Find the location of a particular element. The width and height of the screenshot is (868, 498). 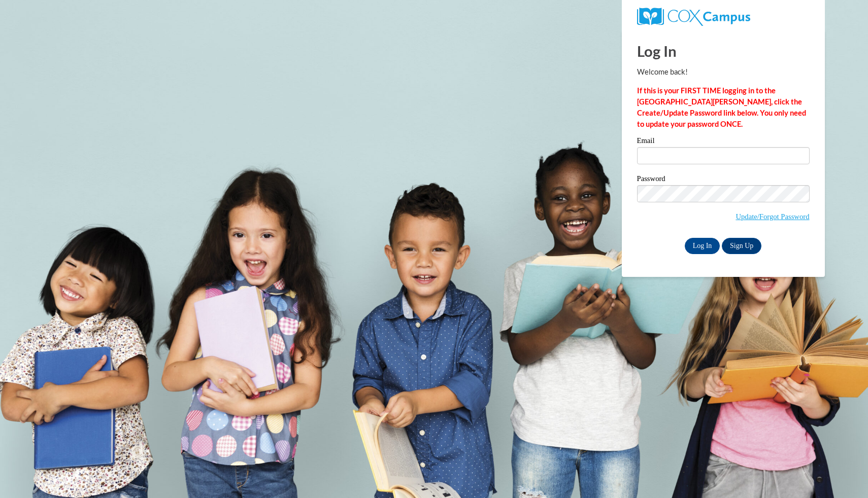

p: Welcome back! is located at coordinates (723, 72).